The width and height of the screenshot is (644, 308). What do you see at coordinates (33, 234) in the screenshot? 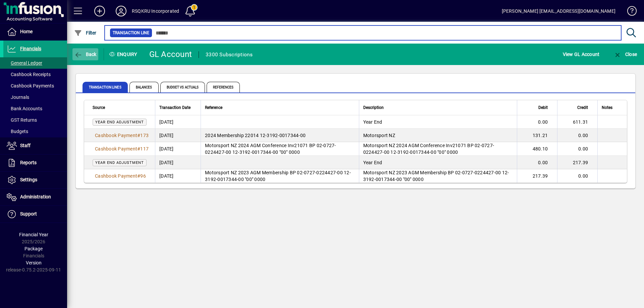
I see `span: Financial Year` at bounding box center [33, 234].